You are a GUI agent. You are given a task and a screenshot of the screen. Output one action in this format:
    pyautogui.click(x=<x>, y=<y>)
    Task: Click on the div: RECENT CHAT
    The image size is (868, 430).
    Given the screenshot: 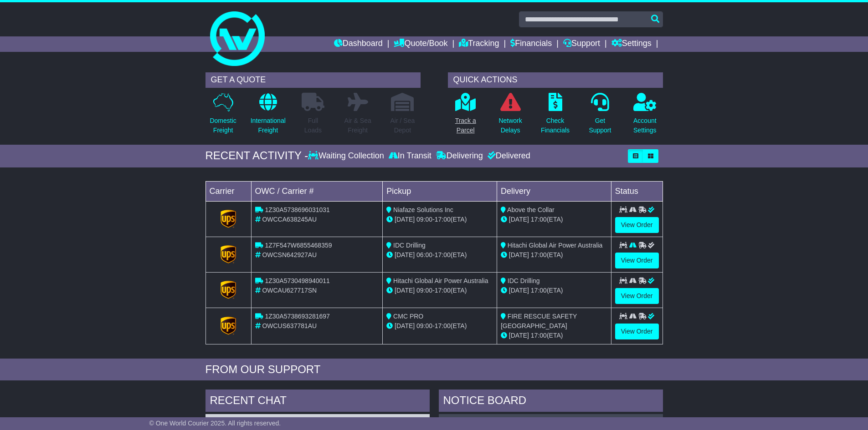 What is the action you would take?
    pyautogui.click(x=317, y=402)
    